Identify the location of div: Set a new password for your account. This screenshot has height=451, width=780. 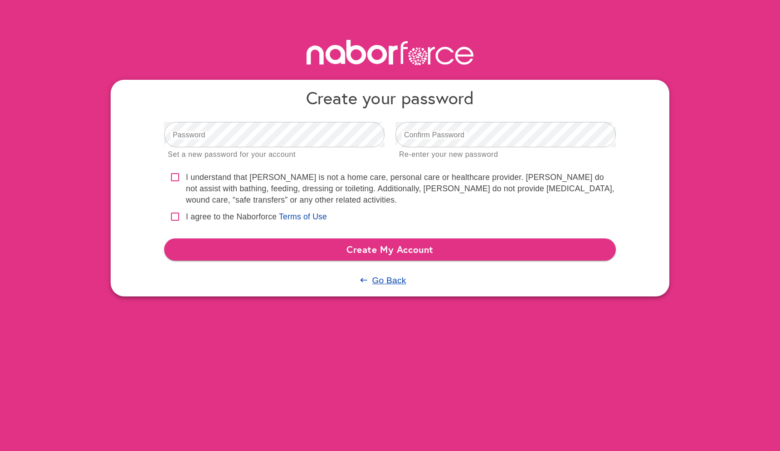
(232, 155).